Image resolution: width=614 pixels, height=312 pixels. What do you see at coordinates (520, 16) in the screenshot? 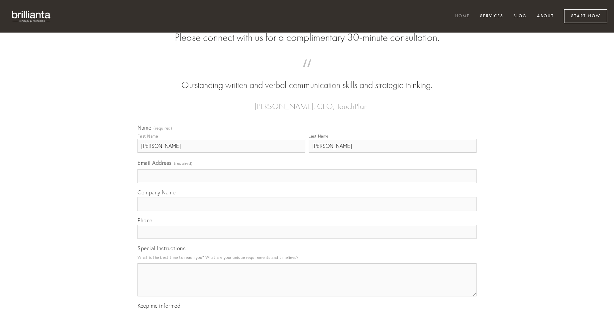
I see `a: Blog` at bounding box center [520, 16].